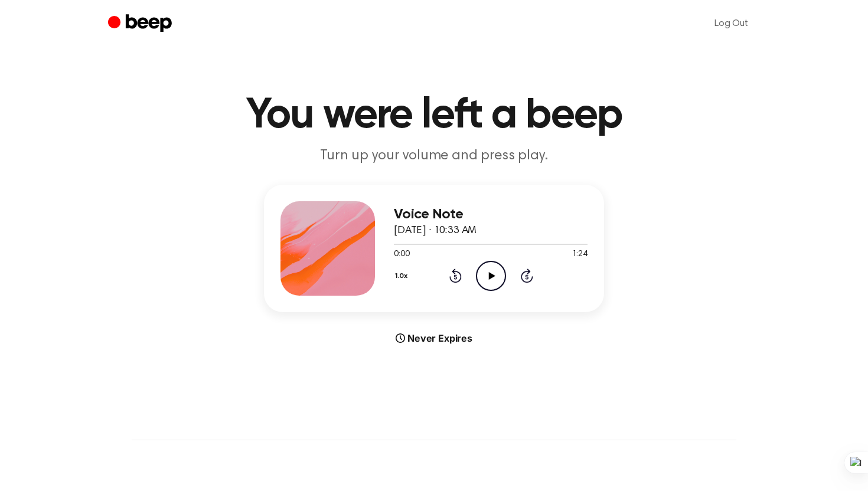  Describe the element at coordinates (403, 276) in the screenshot. I see `button: 1.0x` at that location.